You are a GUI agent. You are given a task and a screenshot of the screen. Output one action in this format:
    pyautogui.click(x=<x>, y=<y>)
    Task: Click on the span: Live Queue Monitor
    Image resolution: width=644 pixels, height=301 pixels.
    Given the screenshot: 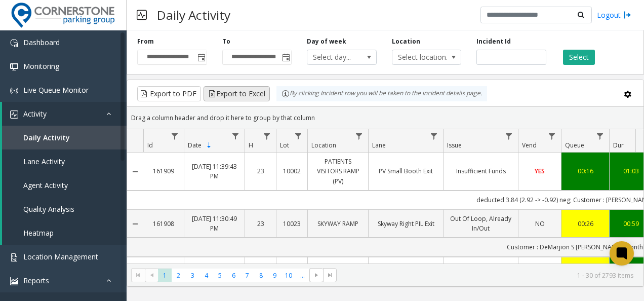 What is the action you would take?
    pyautogui.click(x=56, y=90)
    